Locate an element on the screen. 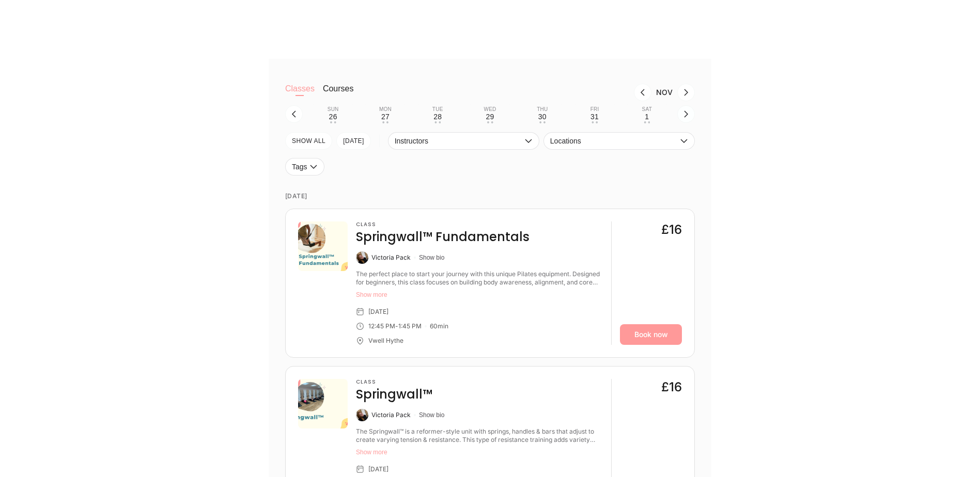 This screenshot has height=477, width=980. div: 31 is located at coordinates (594, 117).